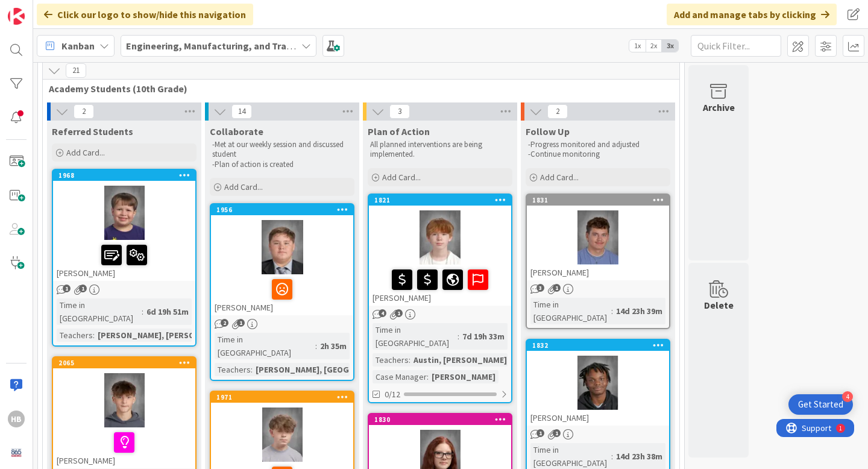  What do you see at coordinates (400, 376) in the screenshot?
I see `div: Case Manager` at bounding box center [400, 376].